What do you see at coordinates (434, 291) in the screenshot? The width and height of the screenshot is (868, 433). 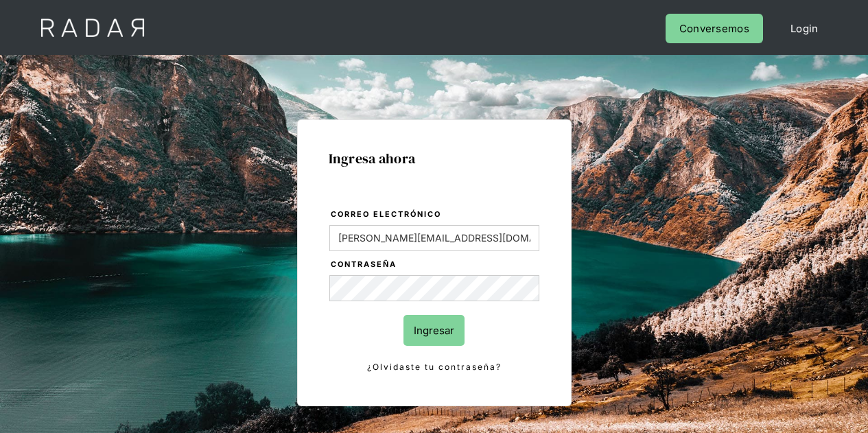 I see `form: Login Form` at bounding box center [434, 291].